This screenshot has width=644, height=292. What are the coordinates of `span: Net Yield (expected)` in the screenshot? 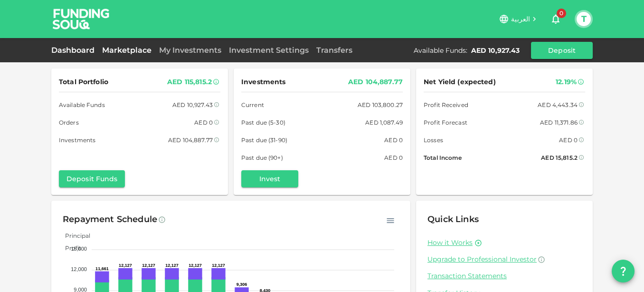 It's located at (460, 82).